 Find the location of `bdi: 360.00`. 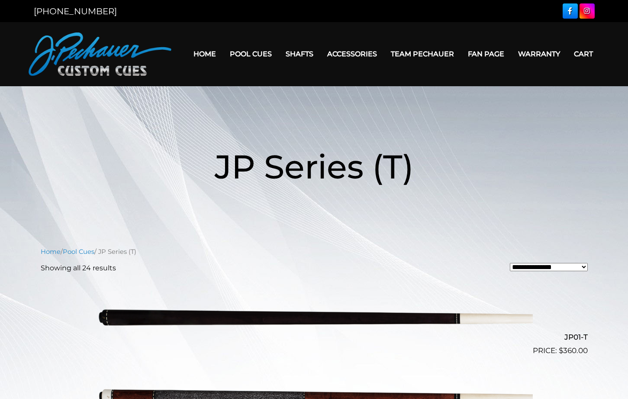

bdi: 360.00 is located at coordinates (573, 350).